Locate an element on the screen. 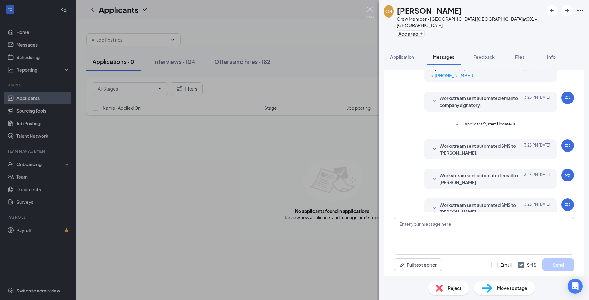 The height and width of the screenshot is (300, 589). span: Applicant System Update (1) is located at coordinates (490, 125).